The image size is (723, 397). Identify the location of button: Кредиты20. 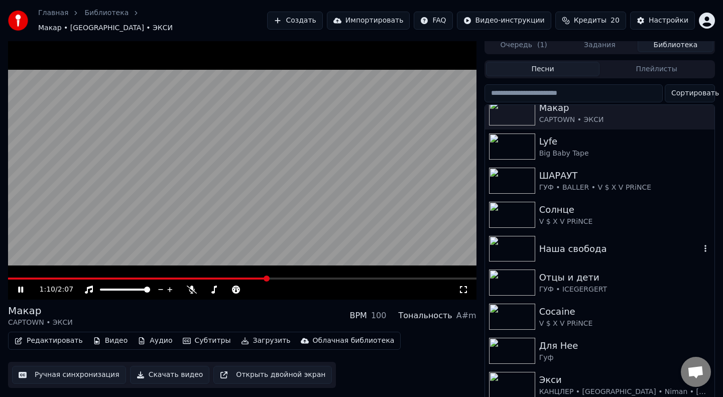
(591, 21).